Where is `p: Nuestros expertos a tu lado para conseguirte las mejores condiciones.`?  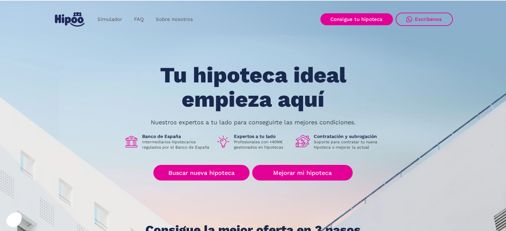 p: Nuestros expertos a tu lado para conseguirte las mejores condiciones. is located at coordinates (253, 123).